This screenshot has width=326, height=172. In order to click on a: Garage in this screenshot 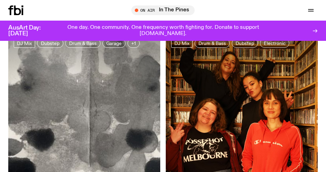, I will do `click(114, 43)`.